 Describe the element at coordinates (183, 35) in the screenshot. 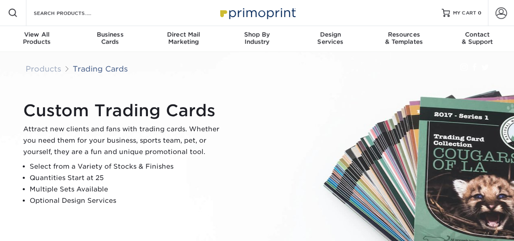

I see `span: Direct Mail` at that location.